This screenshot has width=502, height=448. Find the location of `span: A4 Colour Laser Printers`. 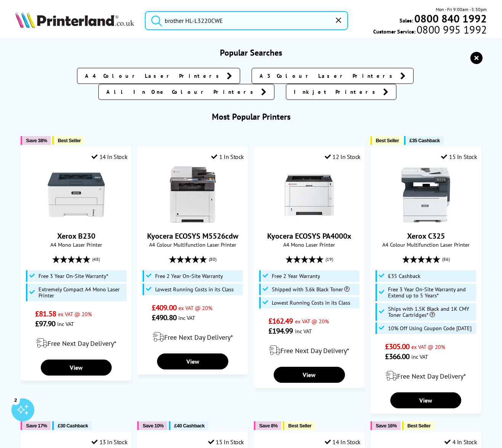

span: A4 Colour Laser Printers is located at coordinates (154, 76).